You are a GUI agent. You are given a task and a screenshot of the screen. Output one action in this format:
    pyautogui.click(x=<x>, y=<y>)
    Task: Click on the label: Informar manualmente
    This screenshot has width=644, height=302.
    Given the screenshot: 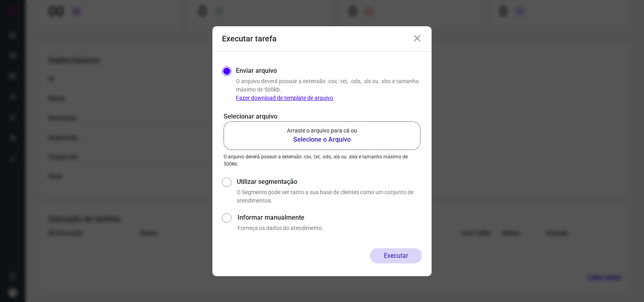 What is the action you would take?
    pyautogui.click(x=330, y=217)
    